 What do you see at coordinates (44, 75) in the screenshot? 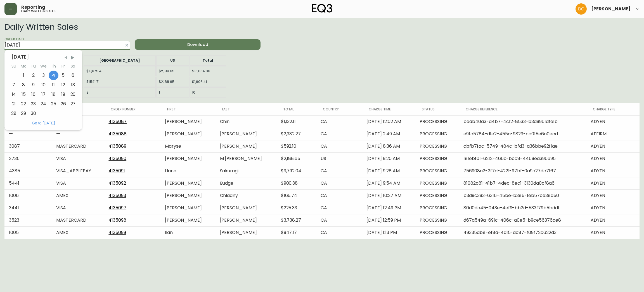
I see `div: Wed Sep 03 2025` at bounding box center [44, 75].